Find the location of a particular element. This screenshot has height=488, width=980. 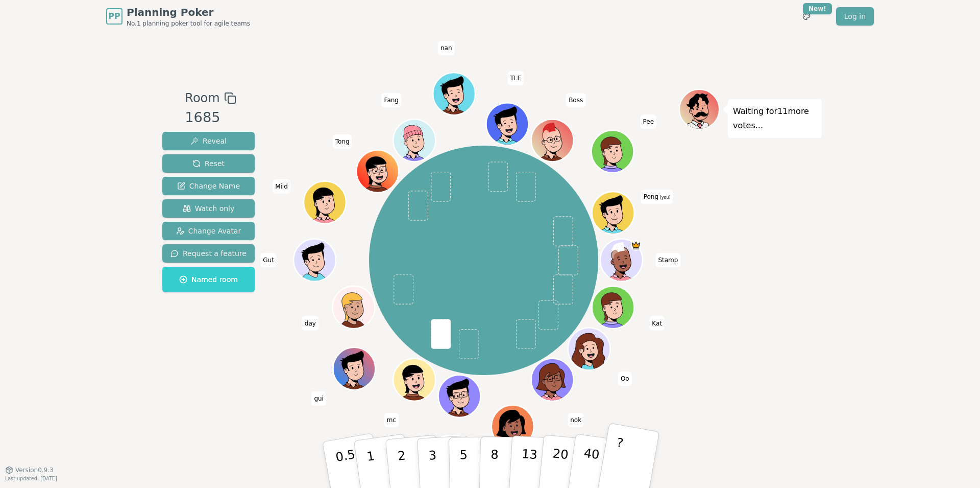

div: New! is located at coordinates (817, 9).